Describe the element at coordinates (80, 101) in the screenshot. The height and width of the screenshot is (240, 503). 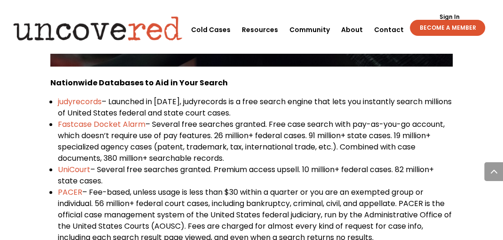
I see `a: judyrecords` at that location.